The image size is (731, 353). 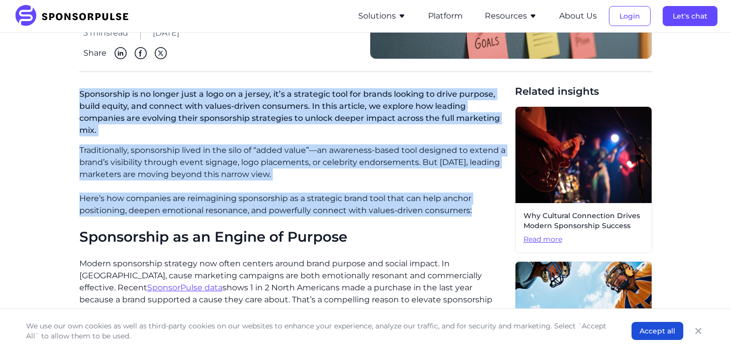 I want to click on button: Accept all, so click(x=657, y=331).